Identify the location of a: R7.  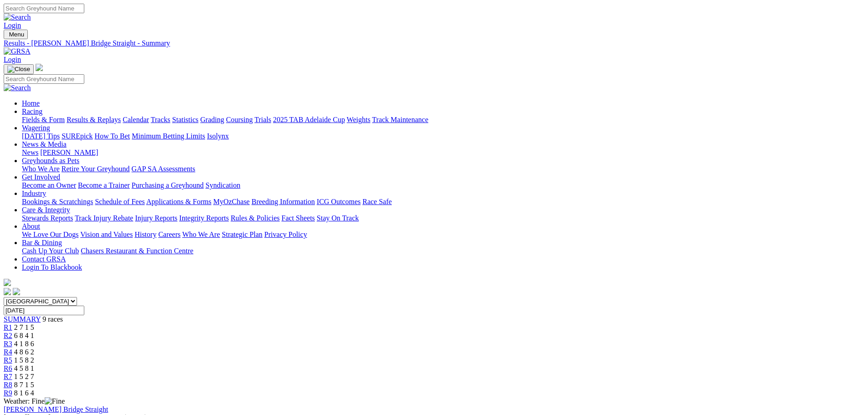
(7, 376).